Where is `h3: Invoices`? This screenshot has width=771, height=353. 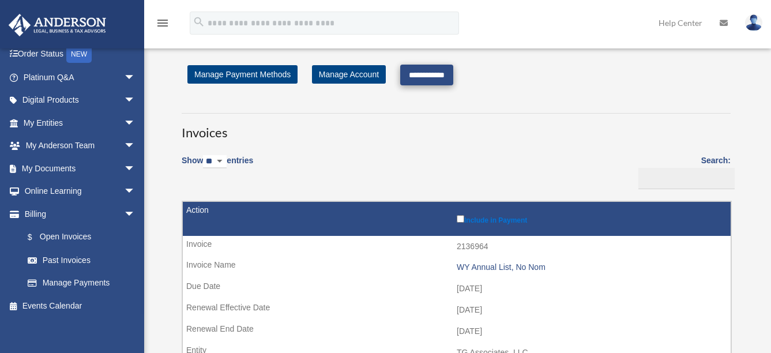 h3: Invoices is located at coordinates (456, 127).